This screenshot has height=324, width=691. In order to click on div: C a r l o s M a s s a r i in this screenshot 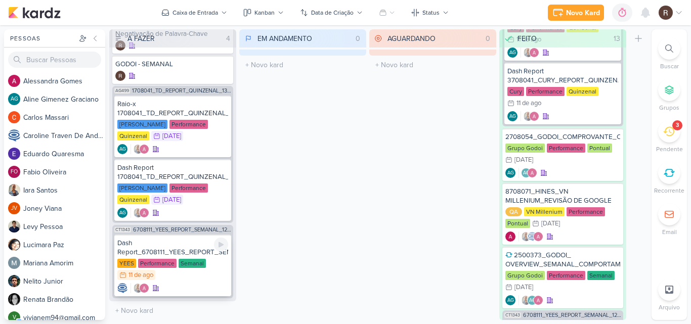, I will do `click(64, 117)`.